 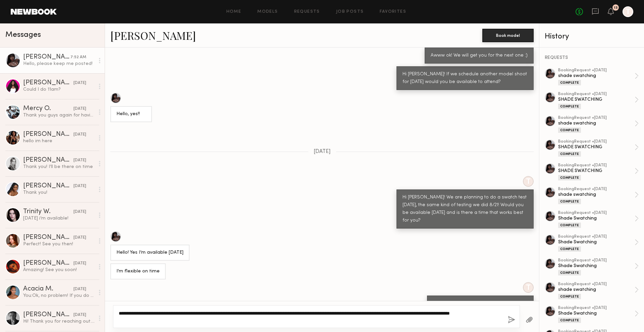 I want to click on div: I’m flexible on time, so click(x=138, y=272).